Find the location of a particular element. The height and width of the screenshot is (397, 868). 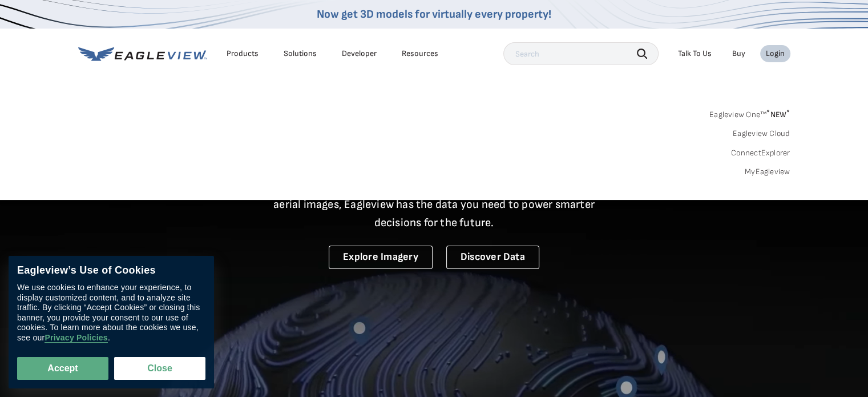

a: Now get 3D models for virtually every property! is located at coordinates (434, 14).